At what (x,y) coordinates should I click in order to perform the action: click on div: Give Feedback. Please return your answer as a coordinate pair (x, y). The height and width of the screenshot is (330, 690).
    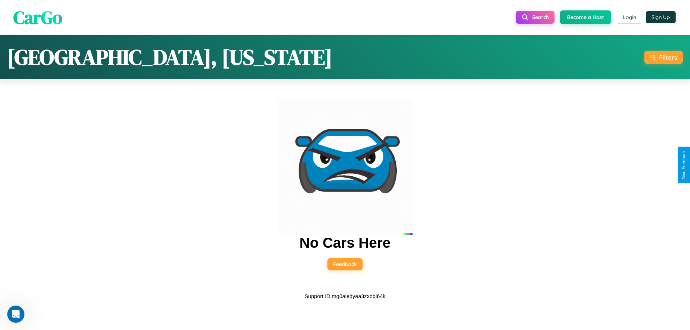
    Looking at the image, I should click on (684, 165).